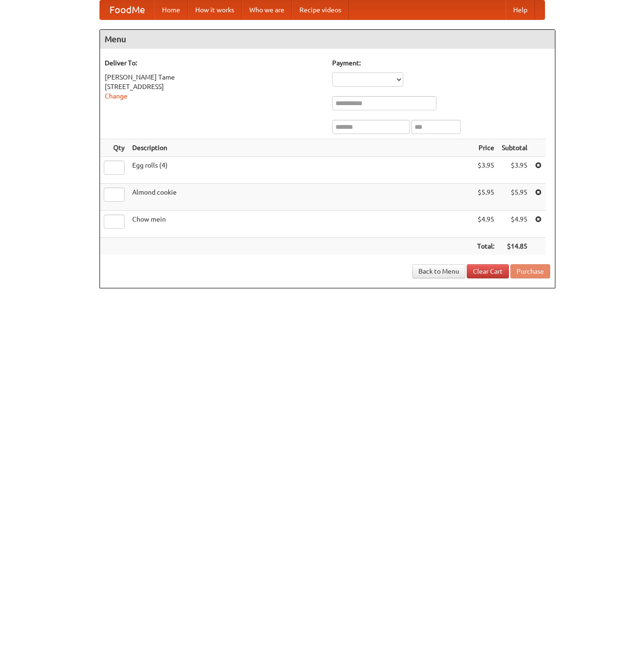 This screenshot has height=670, width=644. I want to click on th: Total:, so click(485, 246).